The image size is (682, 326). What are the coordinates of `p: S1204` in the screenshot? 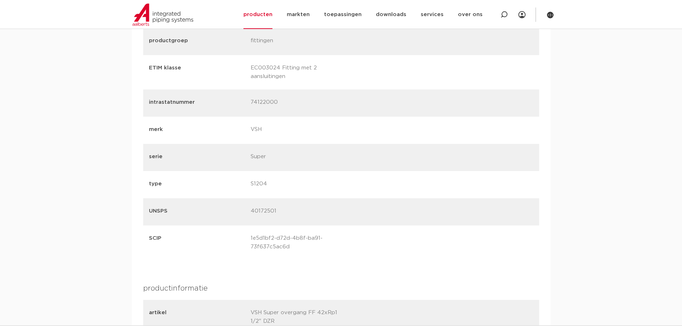 It's located at (298, 185).